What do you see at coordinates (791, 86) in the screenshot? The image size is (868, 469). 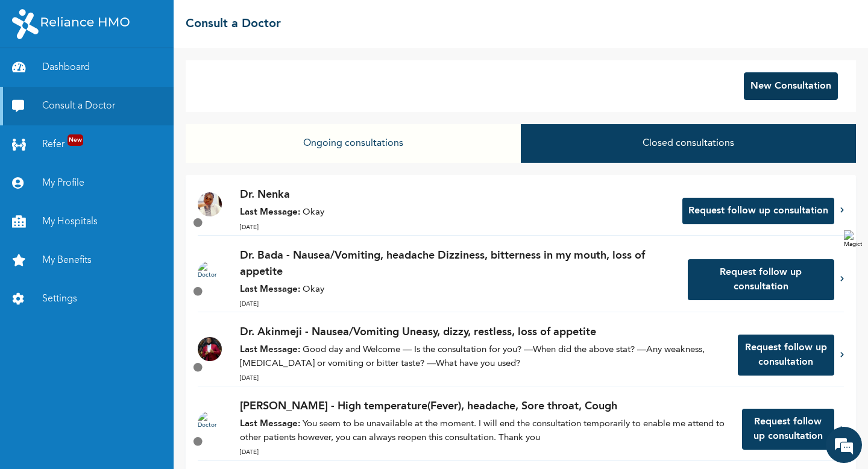 I see `button: New Consultation` at bounding box center [791, 86].